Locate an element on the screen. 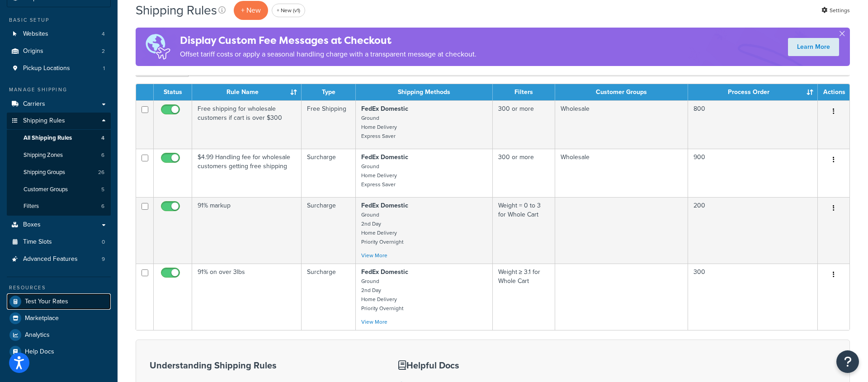 This screenshot has width=868, height=382. div: Resources is located at coordinates (59, 288).